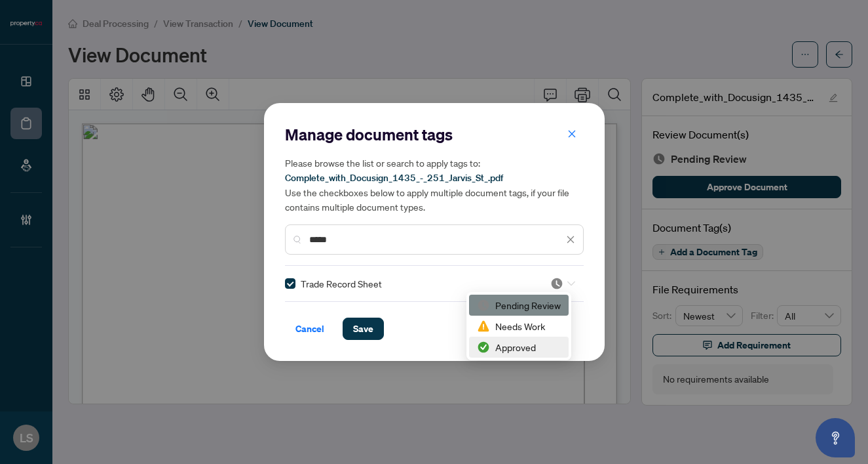  Describe the element at coordinates (310, 328) in the screenshot. I see `span: Cancel` at that location.